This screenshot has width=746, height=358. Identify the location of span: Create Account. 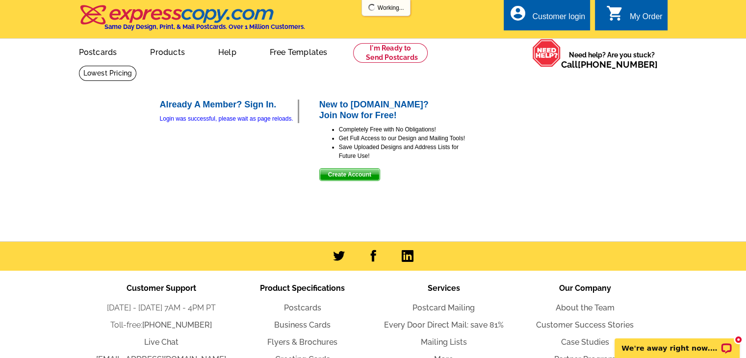
(350, 175).